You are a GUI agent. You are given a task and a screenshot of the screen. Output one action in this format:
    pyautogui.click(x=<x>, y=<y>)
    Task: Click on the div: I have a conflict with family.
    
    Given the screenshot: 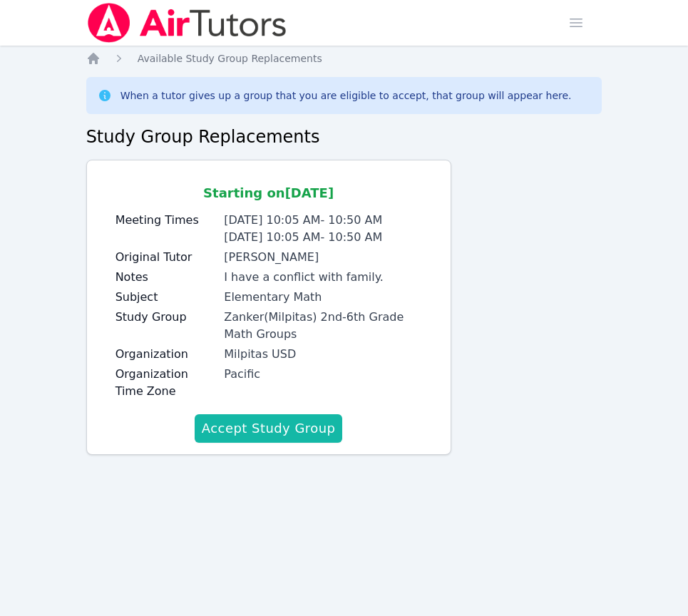 What is the action you would take?
    pyautogui.click(x=322, y=277)
    